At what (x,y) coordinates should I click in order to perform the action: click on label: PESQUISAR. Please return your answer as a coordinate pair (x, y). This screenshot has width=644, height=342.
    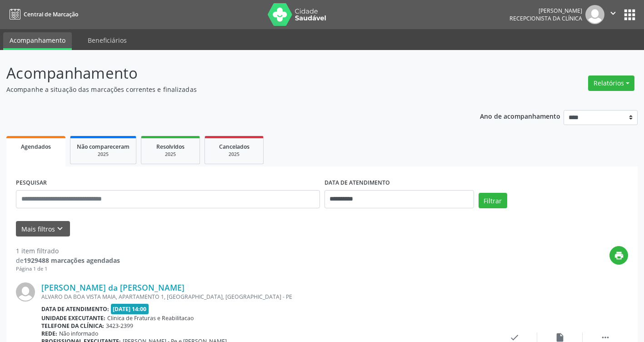
    Looking at the image, I should click on (31, 183).